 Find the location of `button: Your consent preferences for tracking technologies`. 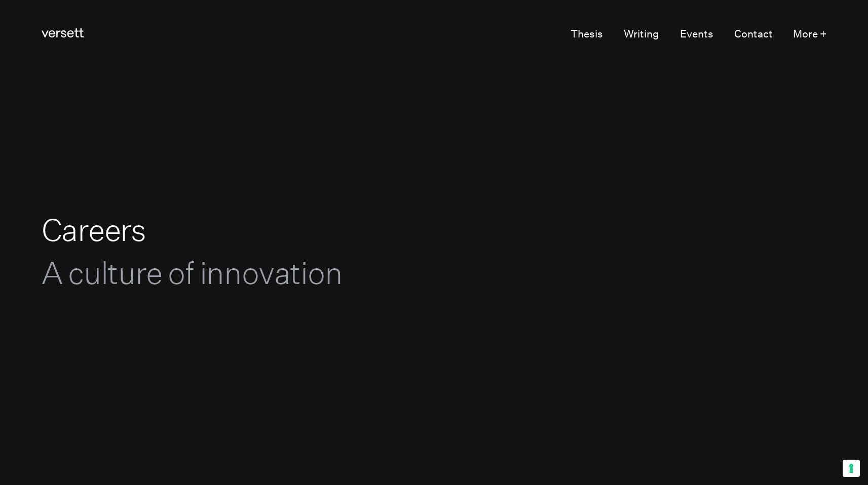

button: Your consent preferences for tracking technologies is located at coordinates (851, 468).